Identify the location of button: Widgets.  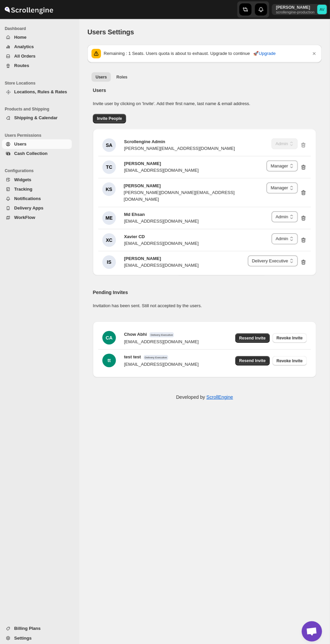
(39, 179).